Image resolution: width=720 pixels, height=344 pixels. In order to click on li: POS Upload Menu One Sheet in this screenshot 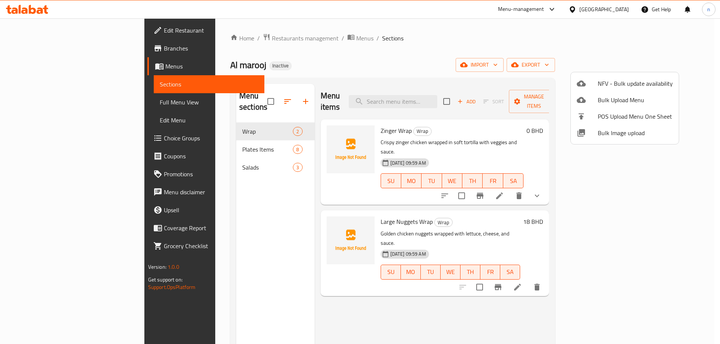, I will do `click(624, 117)`.